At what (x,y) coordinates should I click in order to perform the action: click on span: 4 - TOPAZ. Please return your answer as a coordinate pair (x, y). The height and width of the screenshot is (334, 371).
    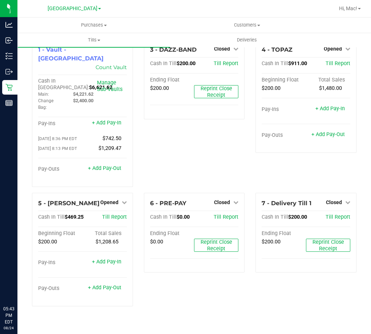
    Looking at the image, I should click on (277, 49).